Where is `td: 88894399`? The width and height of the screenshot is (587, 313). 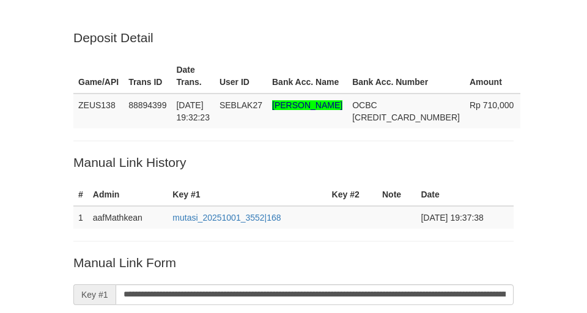 td: 88894399 is located at coordinates (147, 111).